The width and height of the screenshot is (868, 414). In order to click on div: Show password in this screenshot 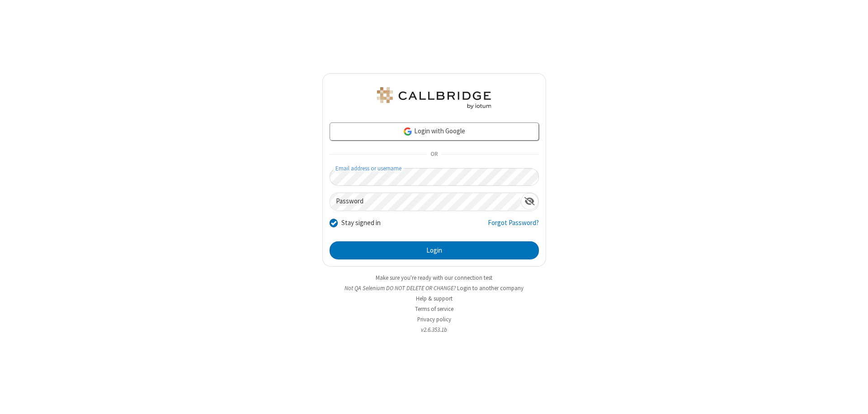, I will do `click(530, 201)`.